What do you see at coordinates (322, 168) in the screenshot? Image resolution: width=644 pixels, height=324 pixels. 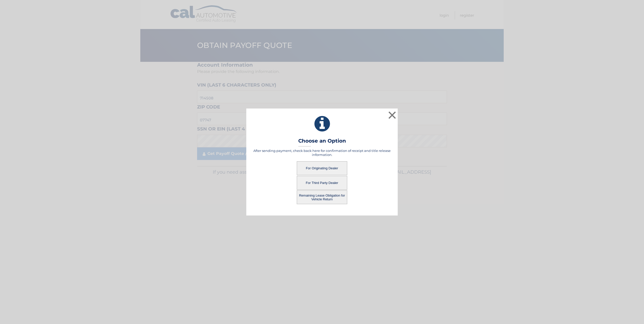 I see `button: For Originating Dealer` at bounding box center [322, 168].